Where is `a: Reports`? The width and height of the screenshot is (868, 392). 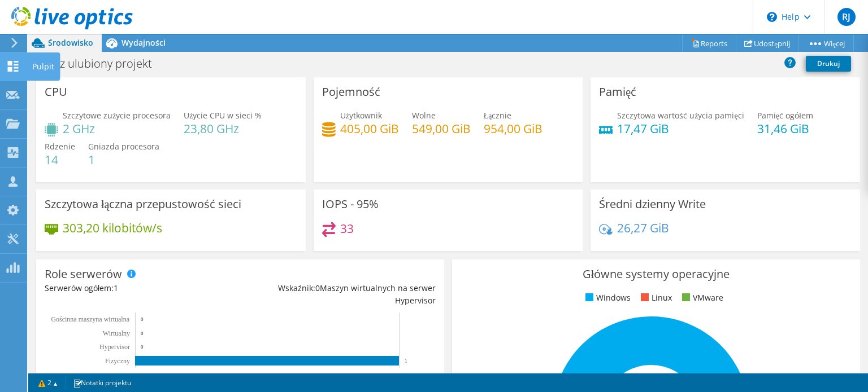
a: Reports is located at coordinates (709, 43).